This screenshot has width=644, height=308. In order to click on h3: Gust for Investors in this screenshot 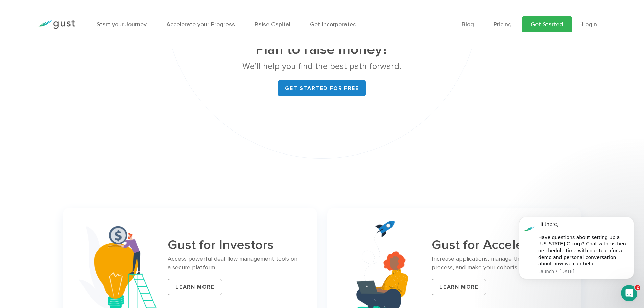, I will do `click(234, 245)`.